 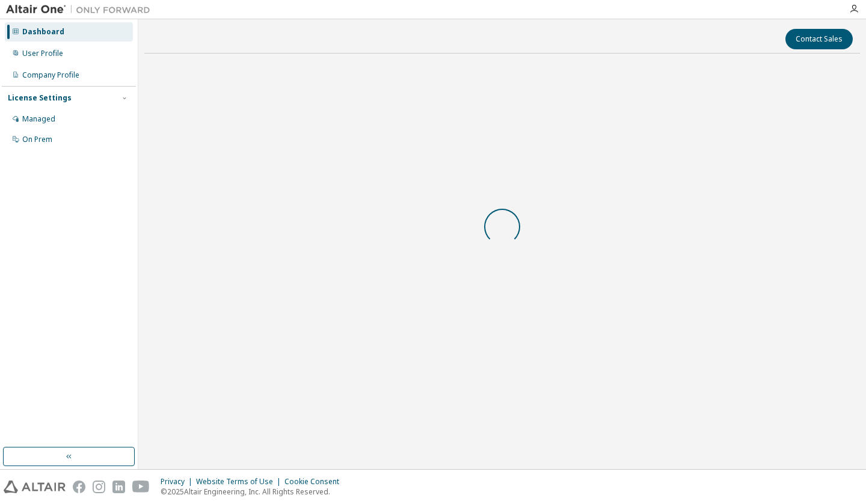 I want to click on img: instagram.svg, so click(x=99, y=486).